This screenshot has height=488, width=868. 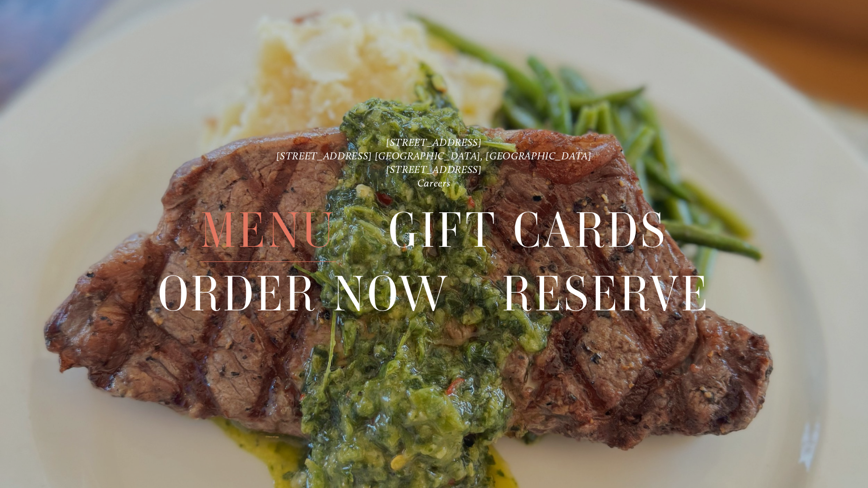 I want to click on span: Reserve, so click(x=606, y=294).